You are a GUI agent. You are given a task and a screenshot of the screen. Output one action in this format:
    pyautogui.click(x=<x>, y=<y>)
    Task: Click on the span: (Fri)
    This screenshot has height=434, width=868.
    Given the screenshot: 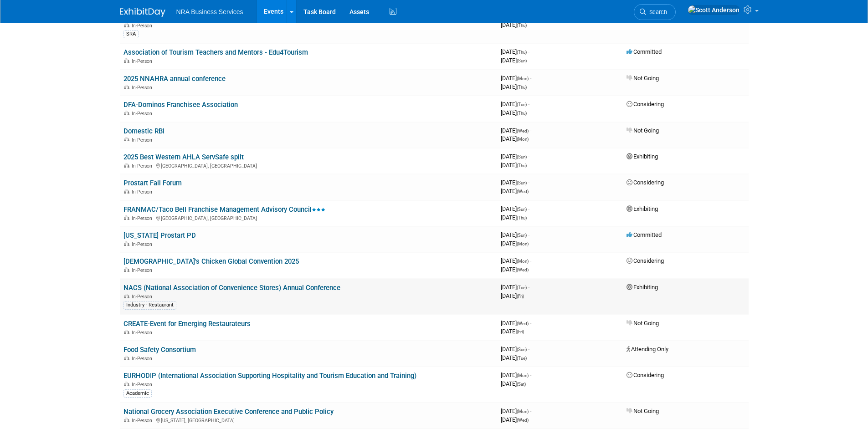 What is the action you would take?
    pyautogui.click(x=520, y=332)
    